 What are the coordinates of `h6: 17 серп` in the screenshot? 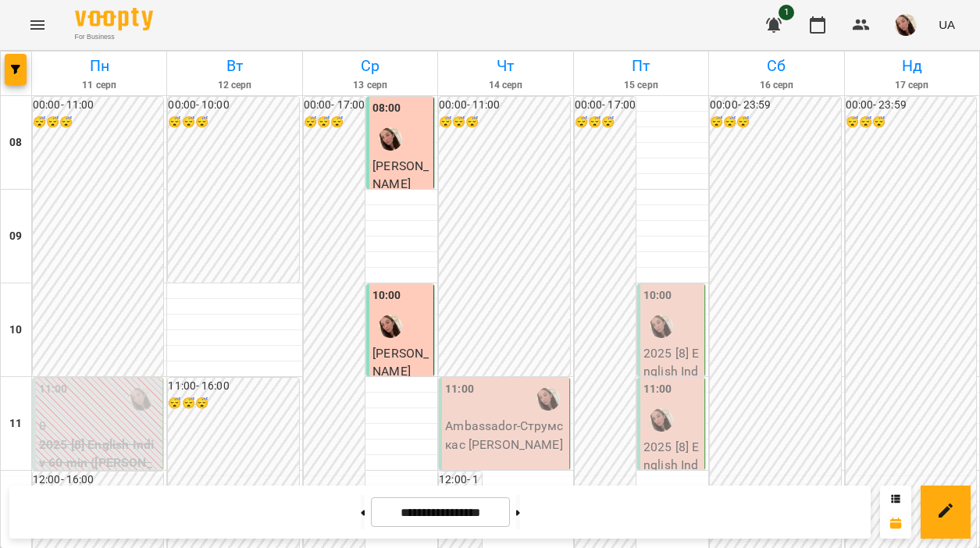 It's located at (912, 85).